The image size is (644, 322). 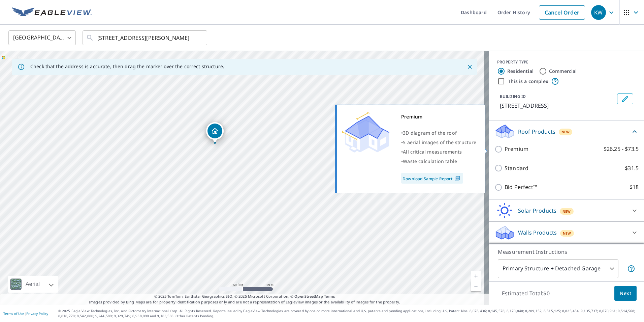 I want to click on a: OpenStreetMap, so click(x=308, y=296).